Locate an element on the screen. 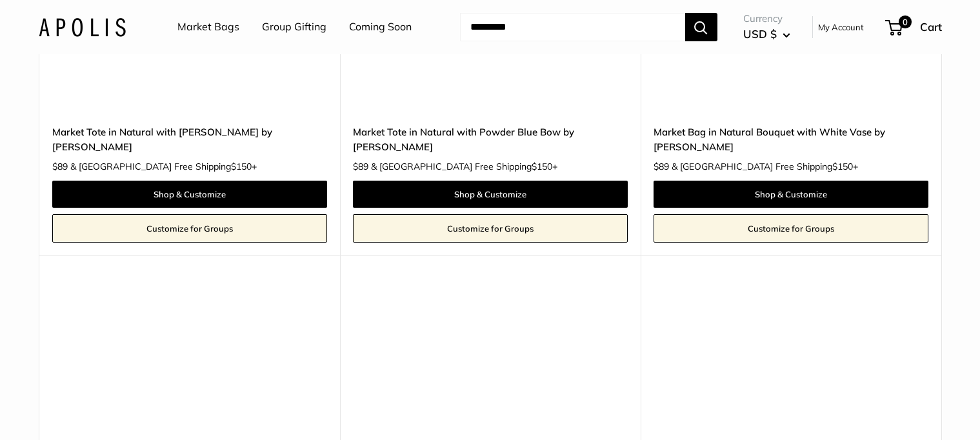 Image resolution: width=980 pixels, height=440 pixels. a: 0 Cart is located at coordinates (914, 27).